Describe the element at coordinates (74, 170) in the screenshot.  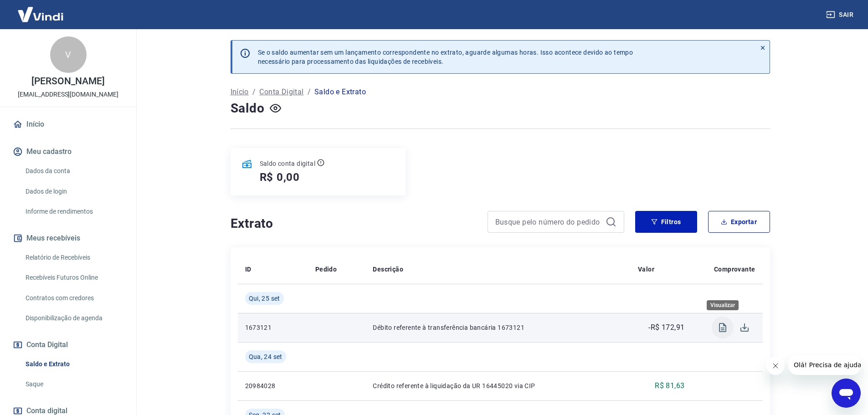
I see `a: Dados da conta` at that location.